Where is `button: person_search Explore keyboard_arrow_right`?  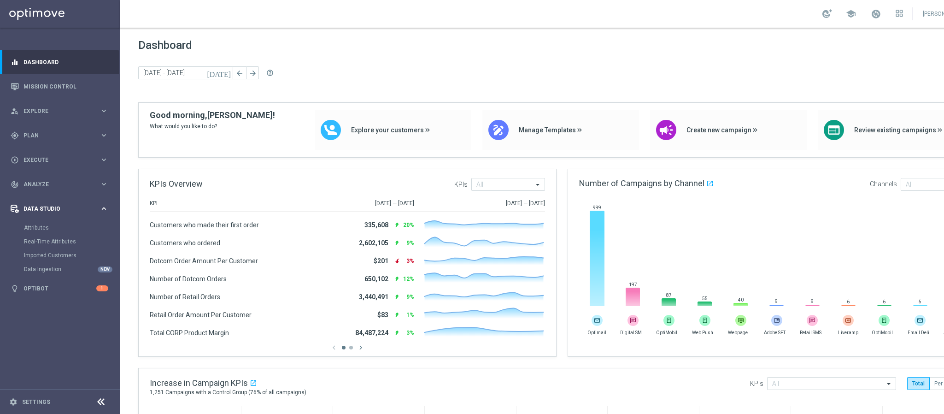
button: person_search Explore keyboard_arrow_right is located at coordinates (59, 111).